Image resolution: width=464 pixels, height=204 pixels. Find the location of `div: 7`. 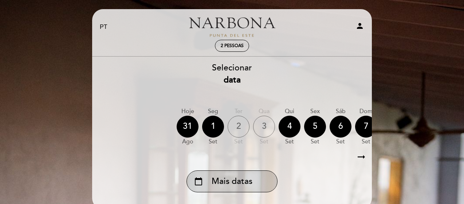

div: 7 is located at coordinates (366, 126).